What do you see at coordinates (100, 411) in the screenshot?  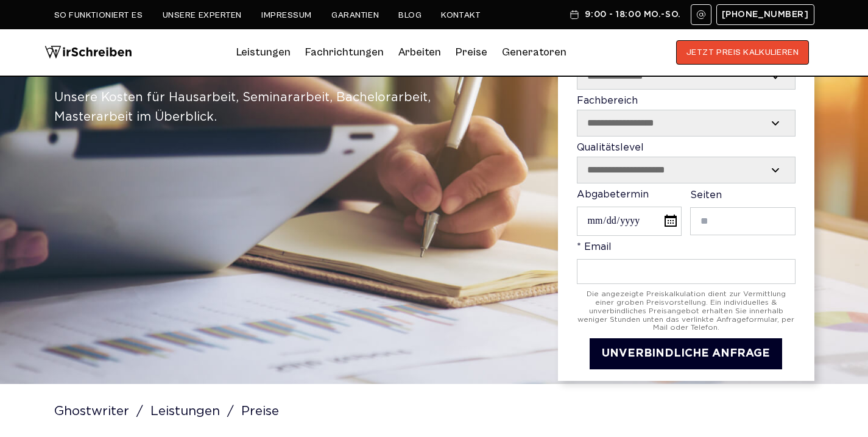 I see `a: Ghostwriter` at bounding box center [100, 411].